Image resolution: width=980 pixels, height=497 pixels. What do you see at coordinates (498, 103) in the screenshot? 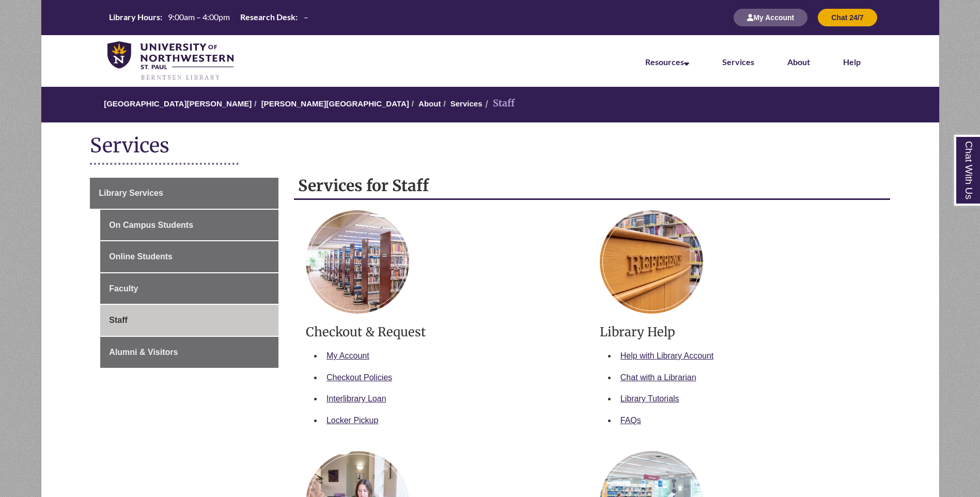
I see `li: Staff` at bounding box center [498, 103].